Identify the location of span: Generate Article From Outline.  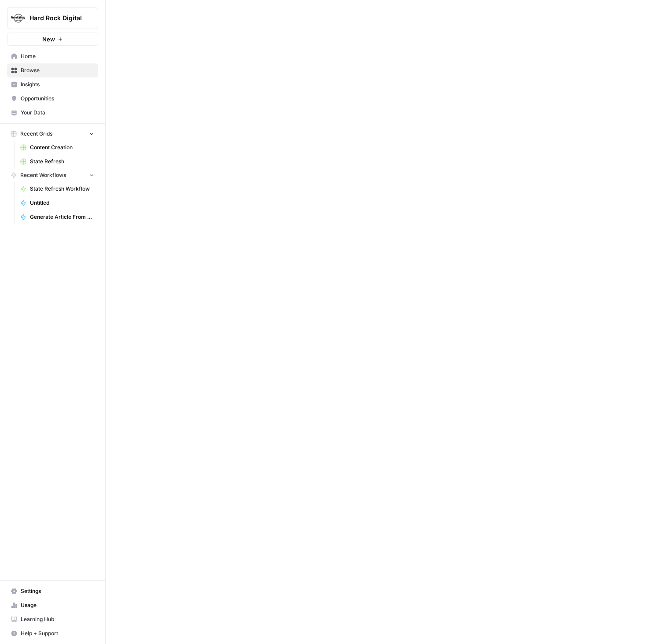
(62, 217).